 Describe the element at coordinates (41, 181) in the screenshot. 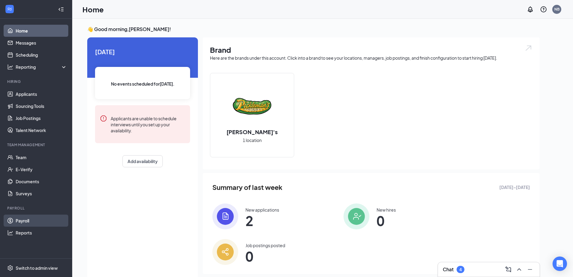

I see `a: Documents` at that location.